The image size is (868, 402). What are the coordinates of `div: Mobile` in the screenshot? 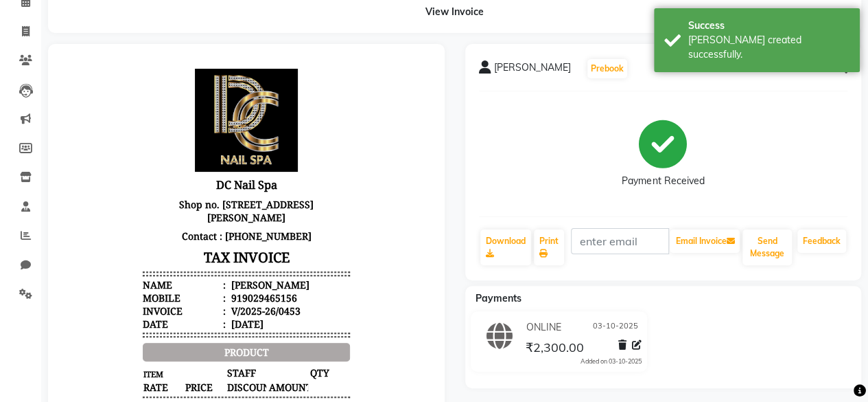 It's located at (122, 239).